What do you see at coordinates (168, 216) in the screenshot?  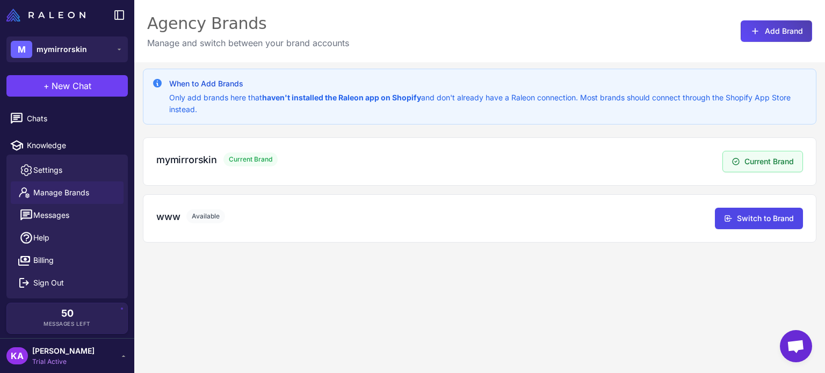 I see `h3: www` at bounding box center [168, 216].